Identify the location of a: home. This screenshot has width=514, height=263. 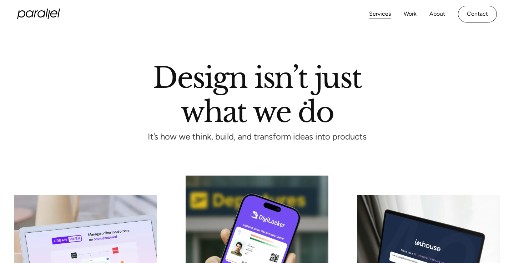
(39, 14).